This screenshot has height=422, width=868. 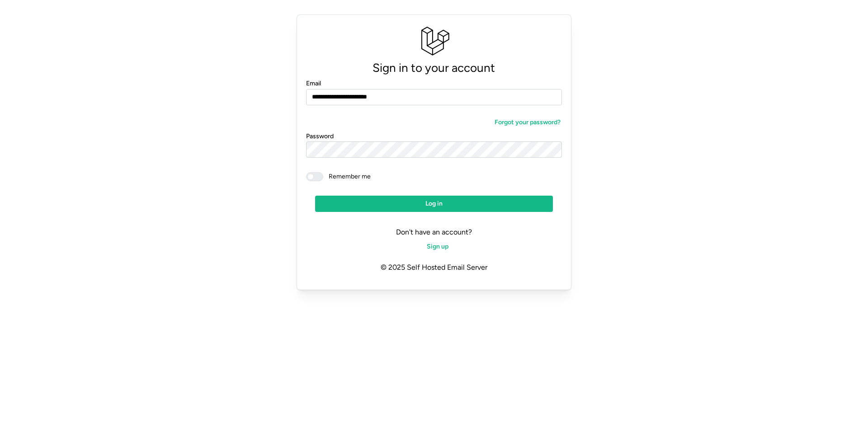 I want to click on a: Sign up, so click(x=434, y=247).